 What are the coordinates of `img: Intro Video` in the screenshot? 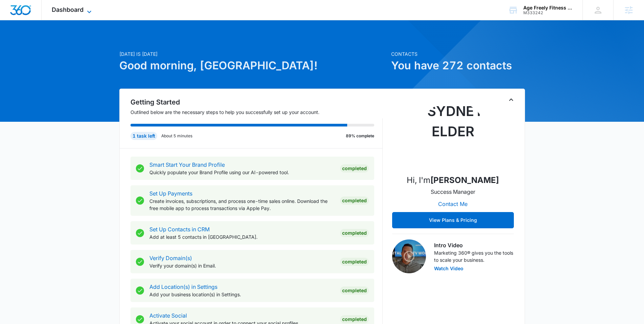 It's located at (409, 256).